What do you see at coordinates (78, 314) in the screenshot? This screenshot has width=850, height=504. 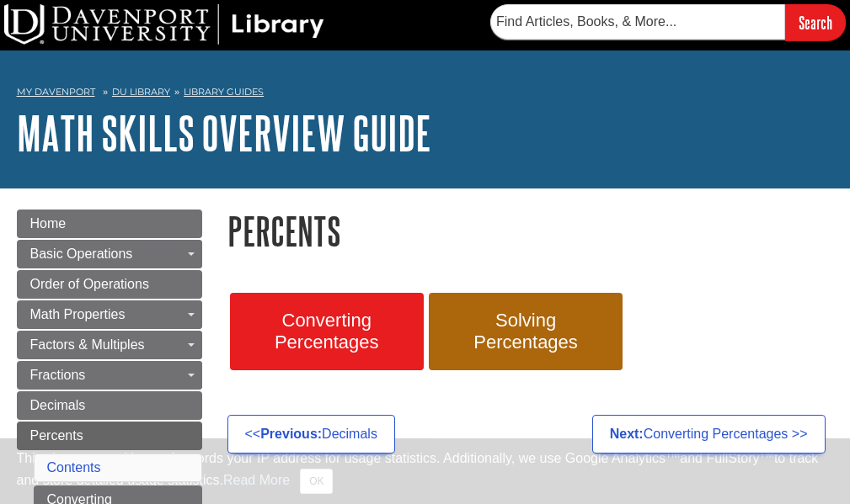 I see `span: Math Properties` at bounding box center [78, 314].